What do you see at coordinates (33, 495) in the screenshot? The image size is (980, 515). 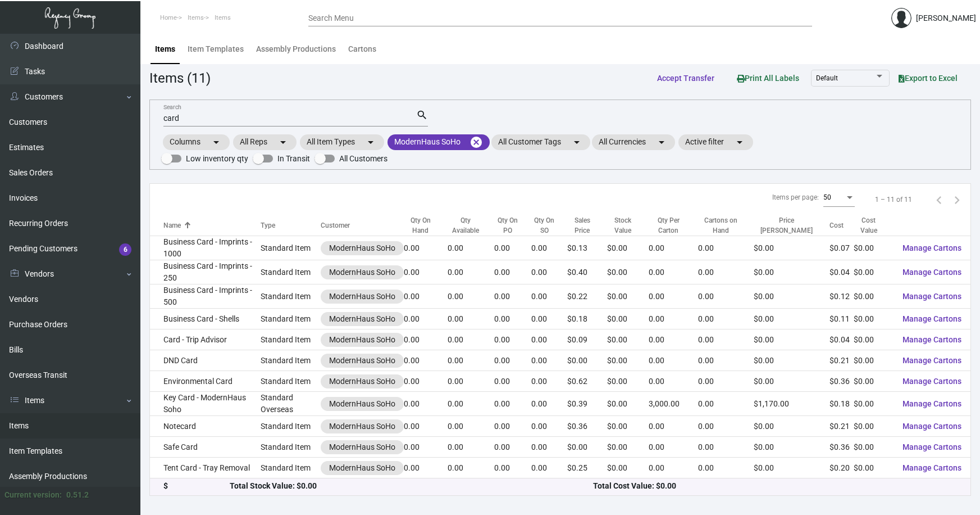 I see `div: Current version:` at bounding box center [33, 495].